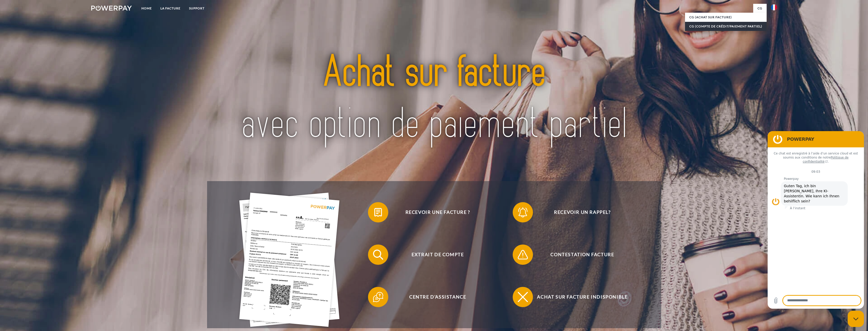 The height and width of the screenshot is (331, 868). I want to click on span: Achat sur facture indisponible, so click(582, 297).